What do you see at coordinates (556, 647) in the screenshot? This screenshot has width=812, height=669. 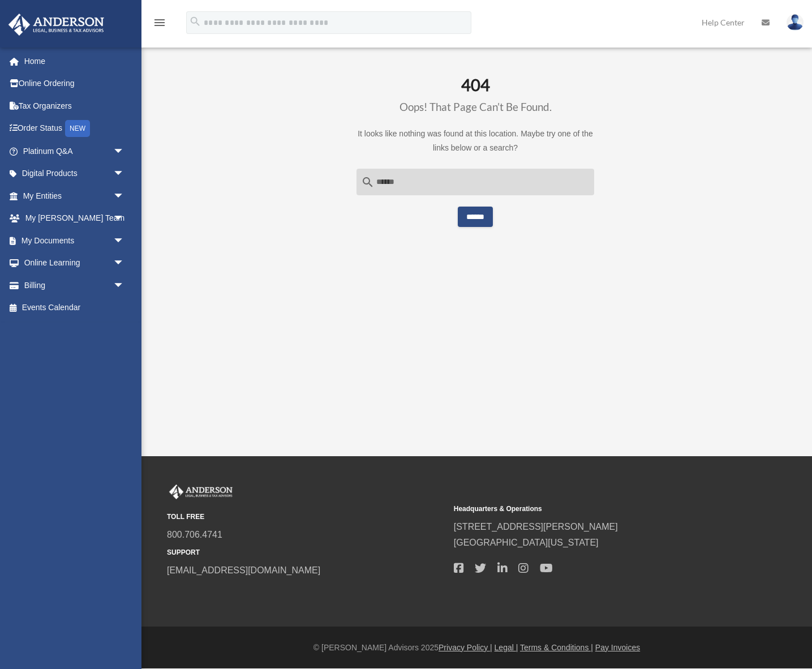 I see `a: Terms & Conditions |` at bounding box center [556, 647].